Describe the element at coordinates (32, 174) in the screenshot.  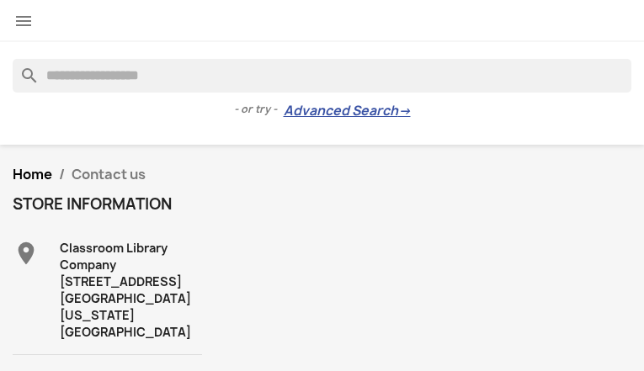
I see `span: Home` at that location.